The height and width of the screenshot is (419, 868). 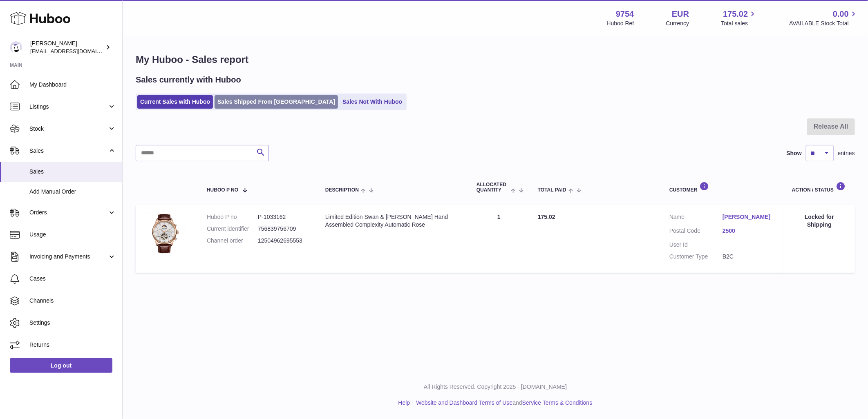 What do you see at coordinates (73, 301) in the screenshot?
I see `span: Channels` at bounding box center [73, 301].